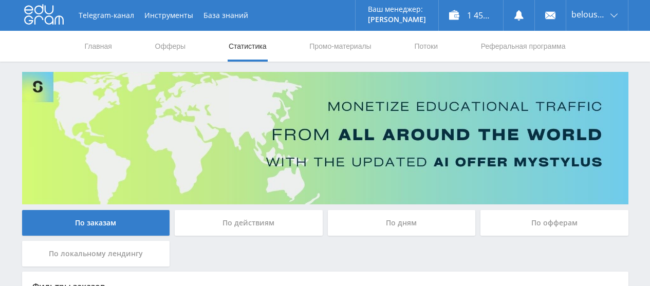 The image size is (650, 286). What do you see at coordinates (426, 46) in the screenshot?
I see `a: Потоки` at bounding box center [426, 46].